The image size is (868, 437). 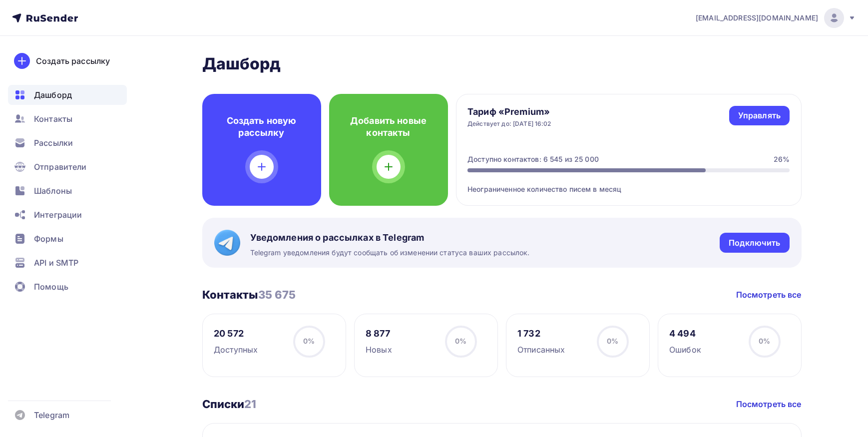 What do you see at coordinates (754, 243) in the screenshot?
I see `div: Подключить` at bounding box center [754, 243].